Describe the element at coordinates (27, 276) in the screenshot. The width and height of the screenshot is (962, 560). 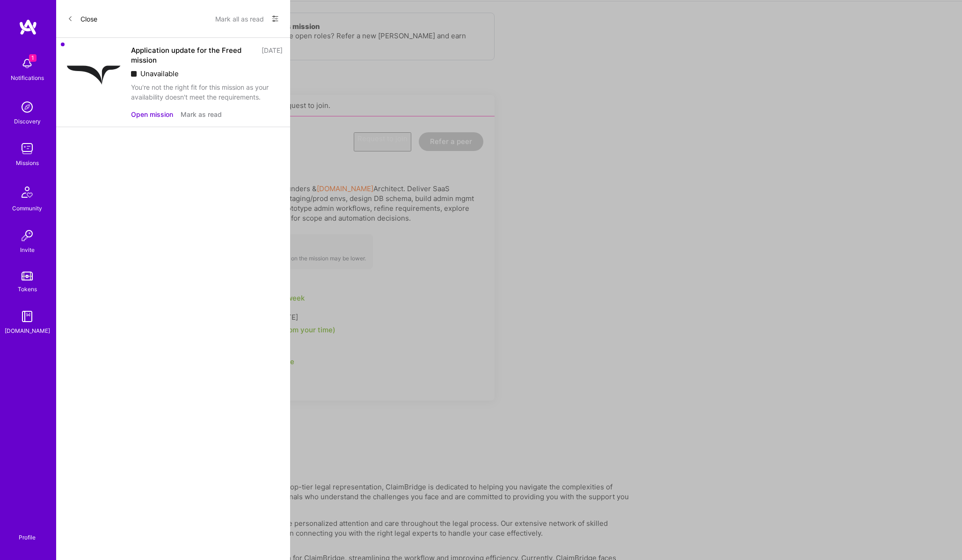
I see `img: tokens` at that location.